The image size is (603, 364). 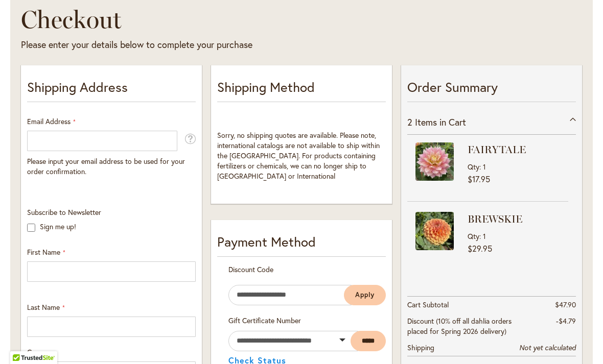 What do you see at coordinates (251, 269) in the screenshot?
I see `span: Discount Code` at bounding box center [251, 269].